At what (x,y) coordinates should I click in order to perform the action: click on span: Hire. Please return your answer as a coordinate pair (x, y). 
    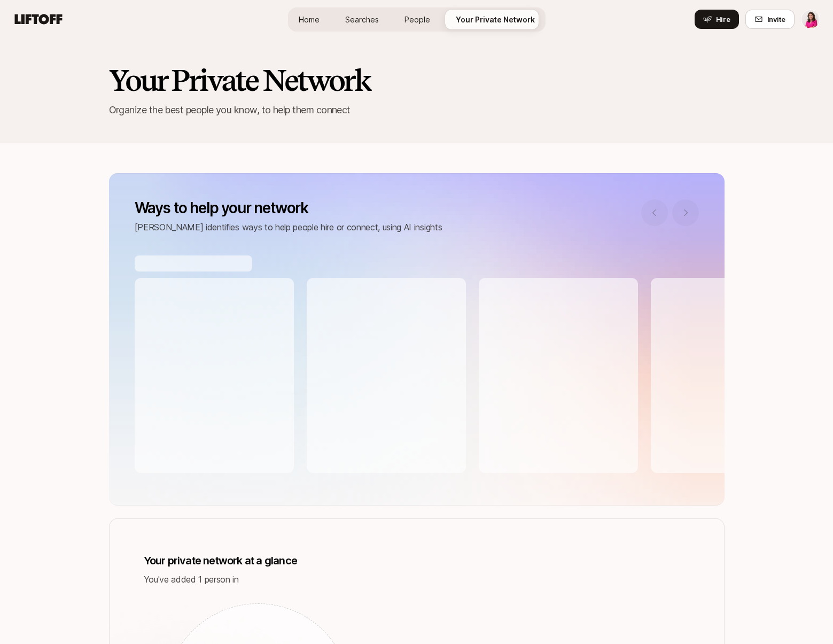
    Looking at the image, I should click on (724, 19).